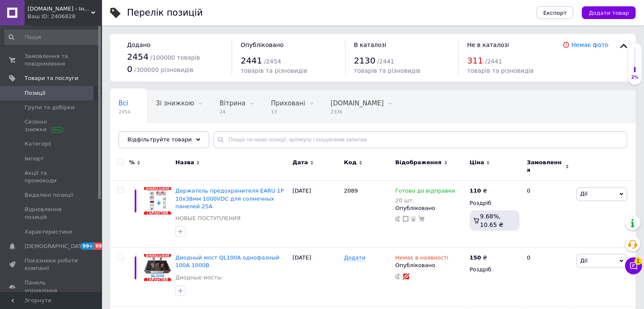 The image size is (644, 309). I want to click on span: Відфільтруйте товари, so click(160, 139).